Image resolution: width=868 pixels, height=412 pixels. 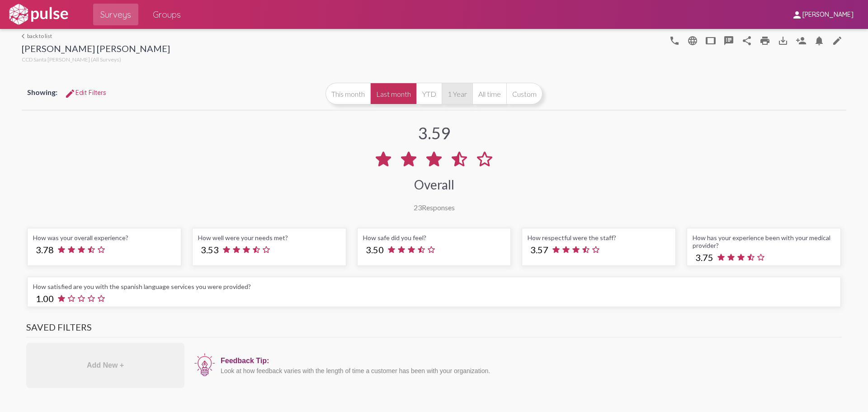 I want to click on button: Custom, so click(x=524, y=94).